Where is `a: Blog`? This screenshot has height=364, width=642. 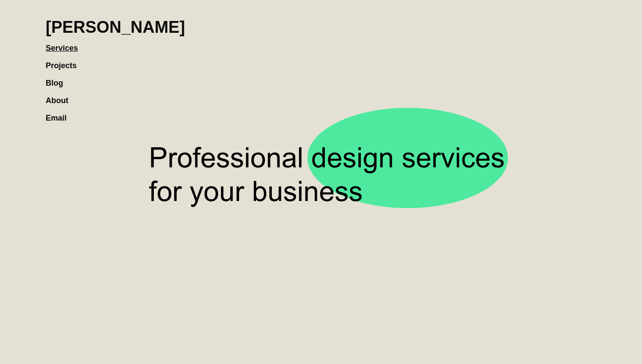 a: Blog is located at coordinates (59, 79).